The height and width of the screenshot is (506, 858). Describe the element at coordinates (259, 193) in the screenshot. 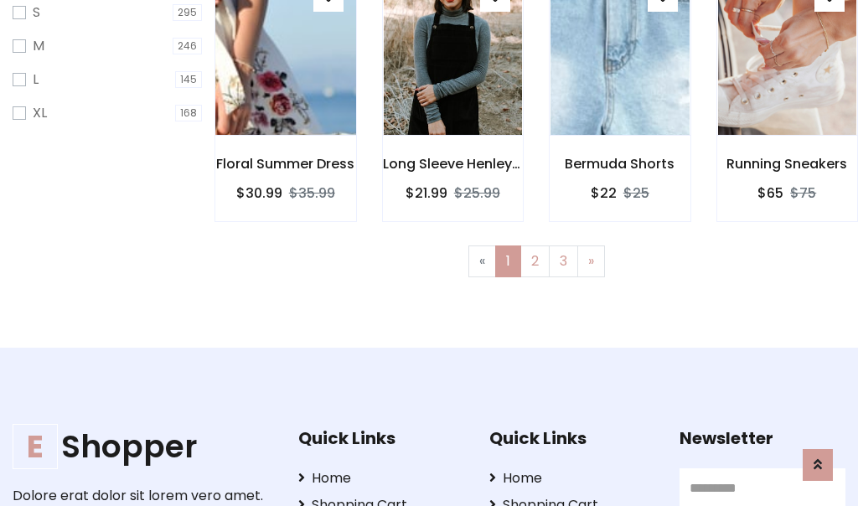

I see `h6: $30.99` at that location.